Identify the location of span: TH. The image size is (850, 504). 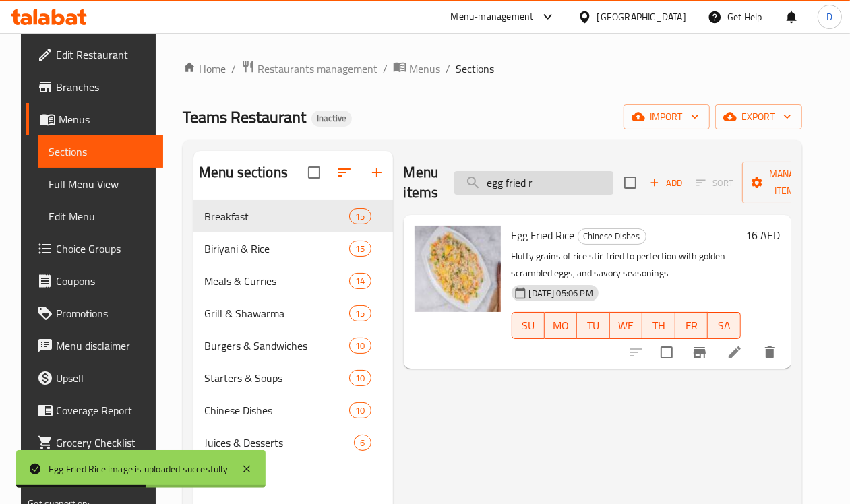
(658, 325).